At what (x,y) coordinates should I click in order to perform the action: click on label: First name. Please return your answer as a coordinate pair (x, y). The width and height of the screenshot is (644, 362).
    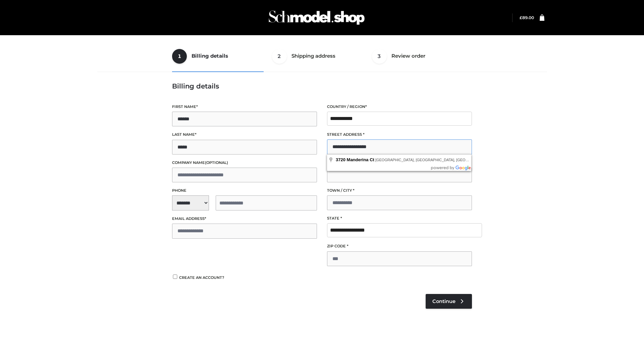
    Looking at the image, I should click on (245, 107).